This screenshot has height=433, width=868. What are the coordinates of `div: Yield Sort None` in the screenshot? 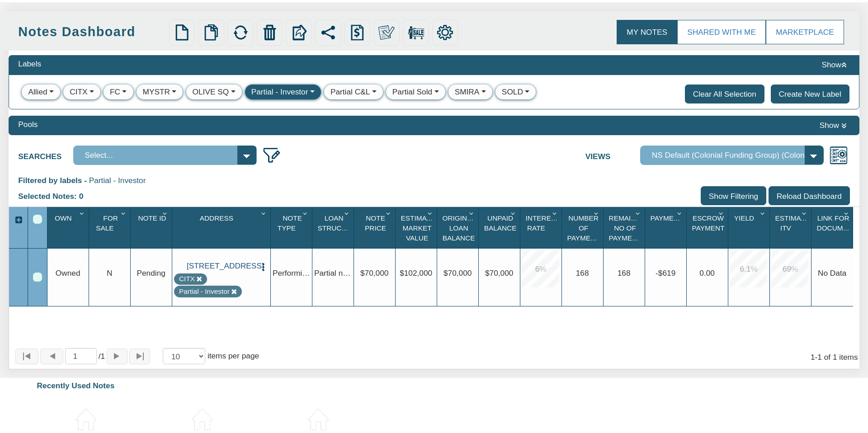 It's located at (749, 227).